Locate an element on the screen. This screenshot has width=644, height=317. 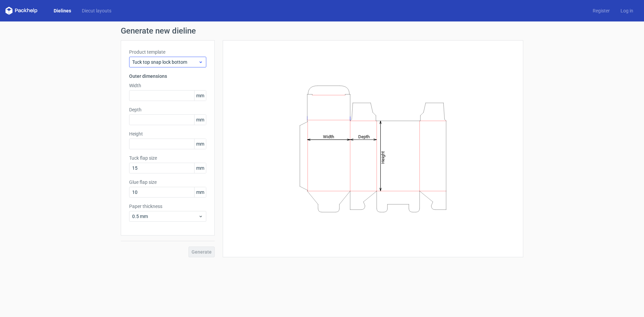
a: Diecut layouts is located at coordinates (97, 11).